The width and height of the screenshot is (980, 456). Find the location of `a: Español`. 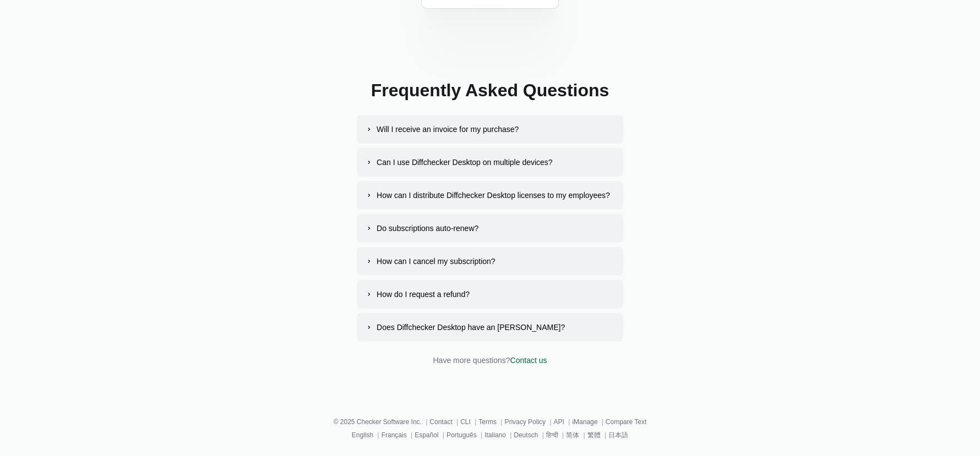

a: Español is located at coordinates (426, 435).